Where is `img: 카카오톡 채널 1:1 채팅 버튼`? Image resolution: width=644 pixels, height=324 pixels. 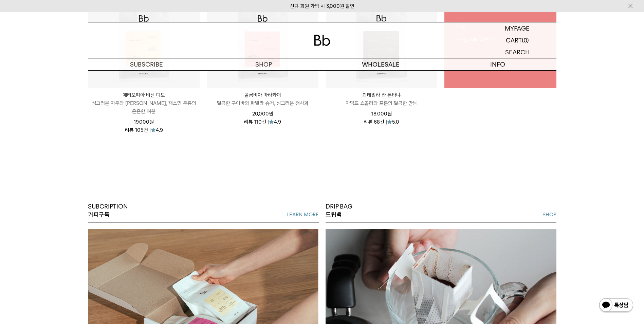 img: 카카오톡 채널 1:1 채팅 버튼 is located at coordinates (616, 306).